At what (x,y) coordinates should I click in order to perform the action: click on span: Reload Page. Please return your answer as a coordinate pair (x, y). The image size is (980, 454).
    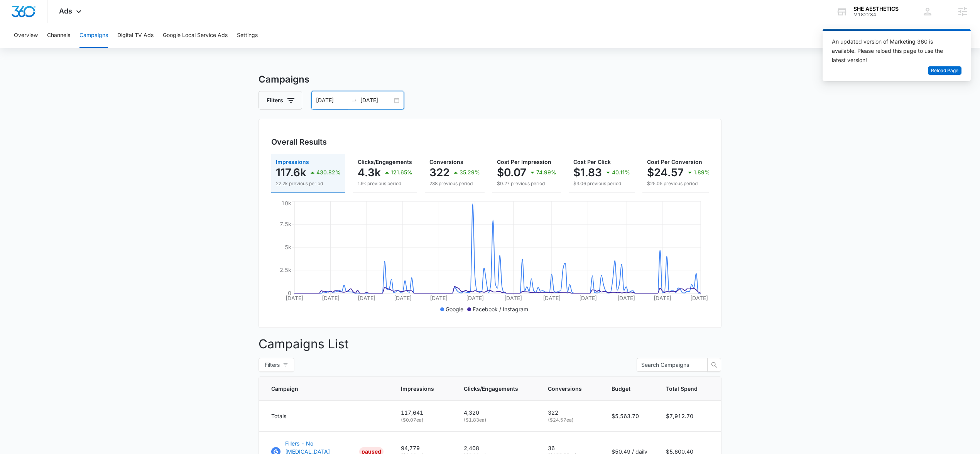
    Looking at the image, I should click on (944, 70).